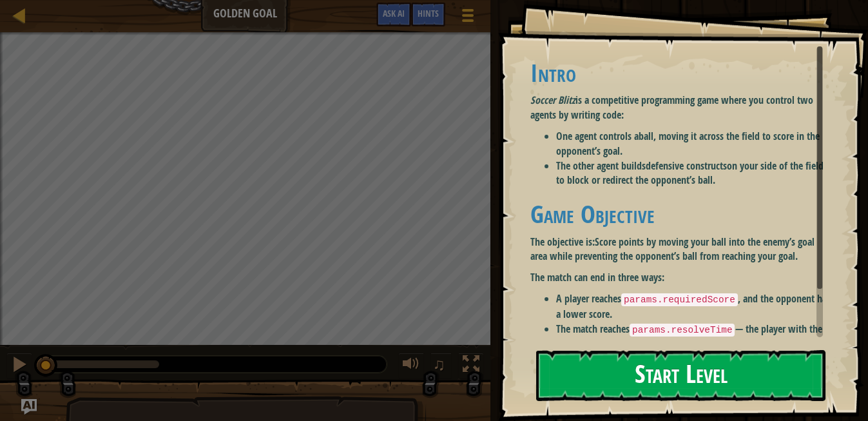 The height and width of the screenshot is (421, 868). Describe the element at coordinates (681, 250) in the screenshot. I see `p: The objective is:` at that location.